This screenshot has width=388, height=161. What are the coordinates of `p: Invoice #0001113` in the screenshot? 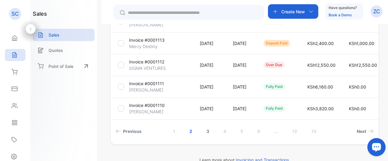 It's located at (147, 40).